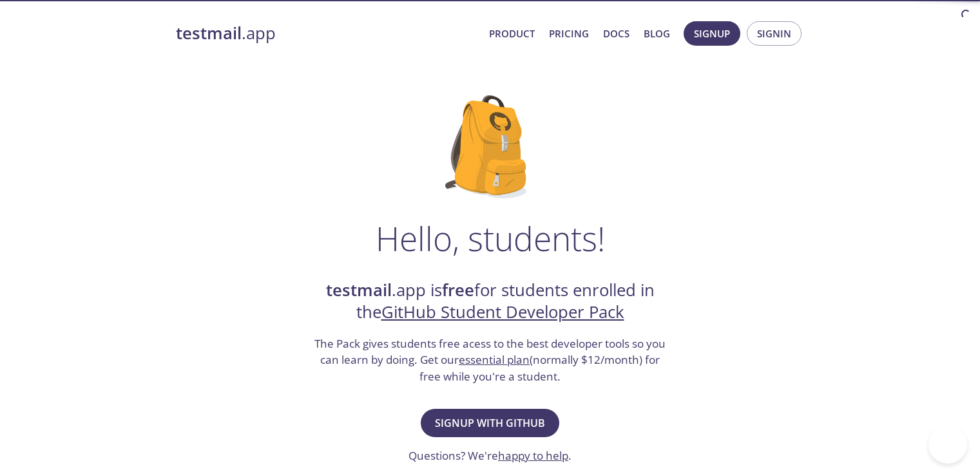 The height and width of the screenshot is (470, 980). What do you see at coordinates (490, 423) in the screenshot?
I see `span: Signup with GitHub` at bounding box center [490, 423].